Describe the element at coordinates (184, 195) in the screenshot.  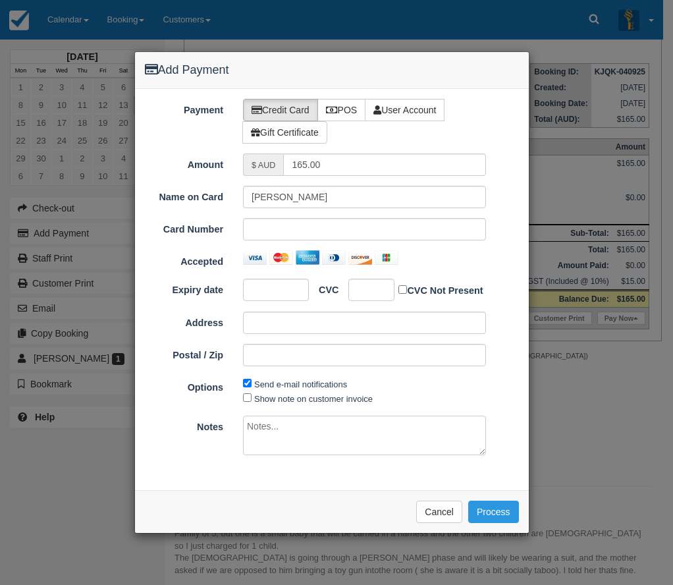
I see `label: Name on Card` at that location.